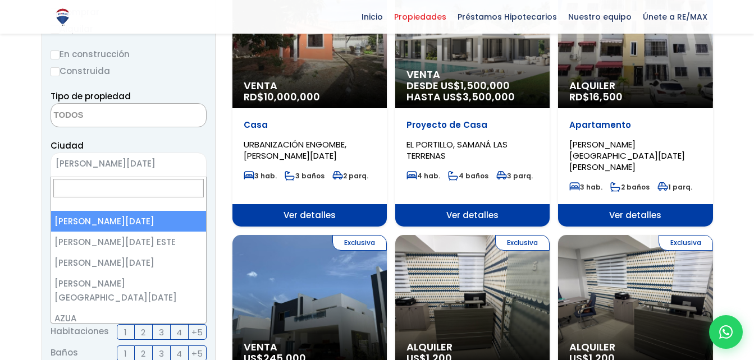  What do you see at coordinates (675, 187) in the screenshot?
I see `span: 1 parq.` at bounding box center [675, 187].